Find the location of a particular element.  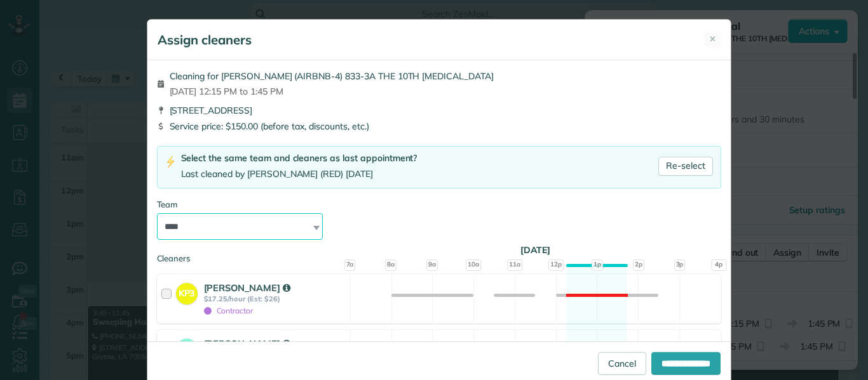

img: lightning-bolt-icon-94e5364df696ac2de96d3a42b8a9ff6ba979493684c50e6bbbcda72601fa0d29.png is located at coordinates (171, 162).